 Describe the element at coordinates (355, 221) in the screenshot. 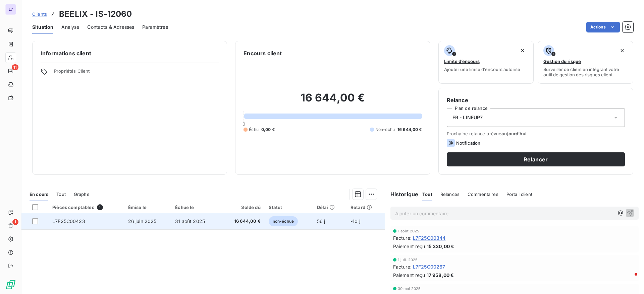

I see `span: -10 j` at that location.